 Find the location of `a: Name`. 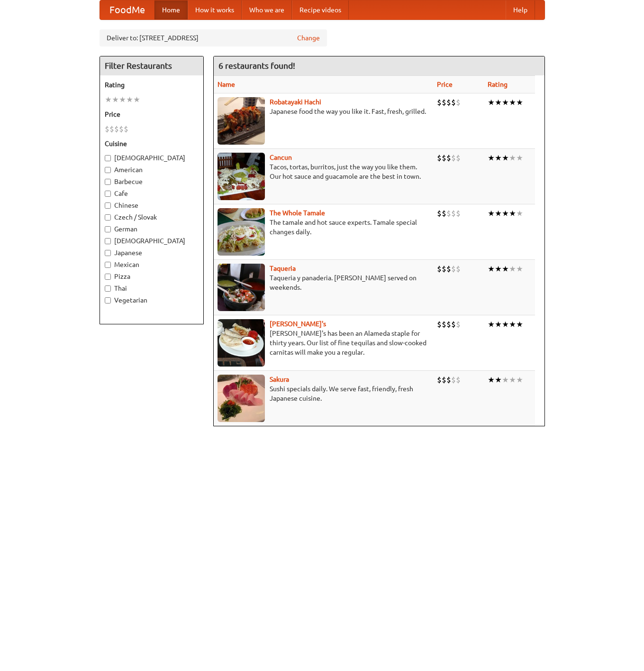

a: Name is located at coordinates (226, 85).